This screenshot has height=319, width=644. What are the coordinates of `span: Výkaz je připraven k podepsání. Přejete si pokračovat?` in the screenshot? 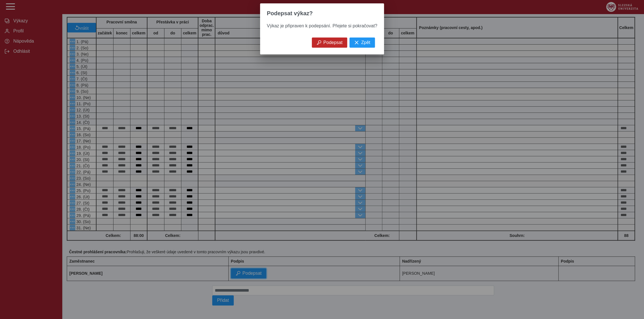 It's located at (322, 26).